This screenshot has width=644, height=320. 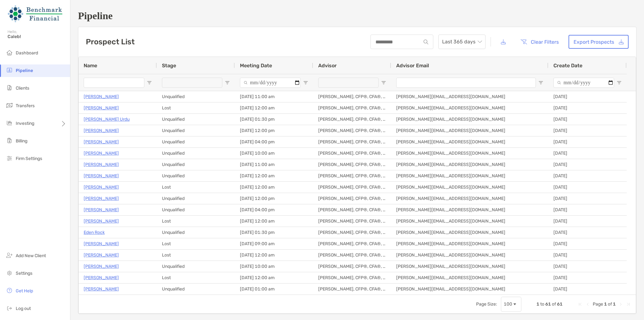 What do you see at coordinates (31, 255) in the screenshot?
I see `span: Add New Client` at bounding box center [31, 255].